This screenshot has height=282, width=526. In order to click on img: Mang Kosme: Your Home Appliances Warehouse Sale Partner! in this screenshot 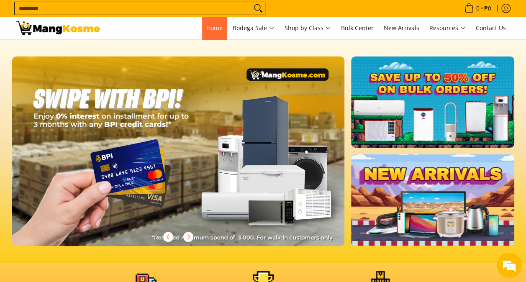, I will do `click(58, 28)`.